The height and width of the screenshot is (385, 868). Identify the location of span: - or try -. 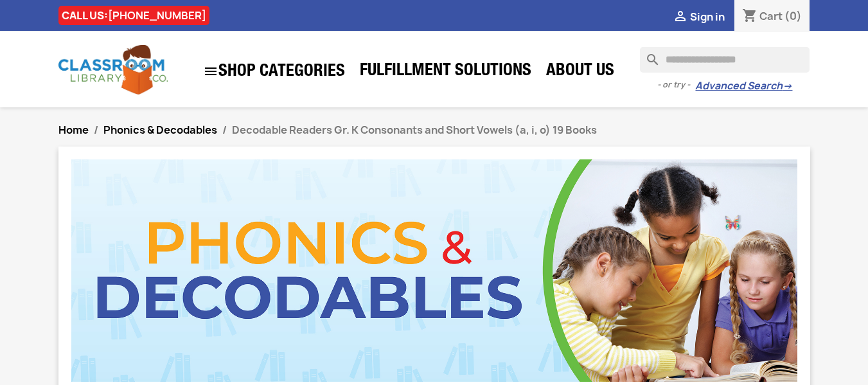
(676, 85).